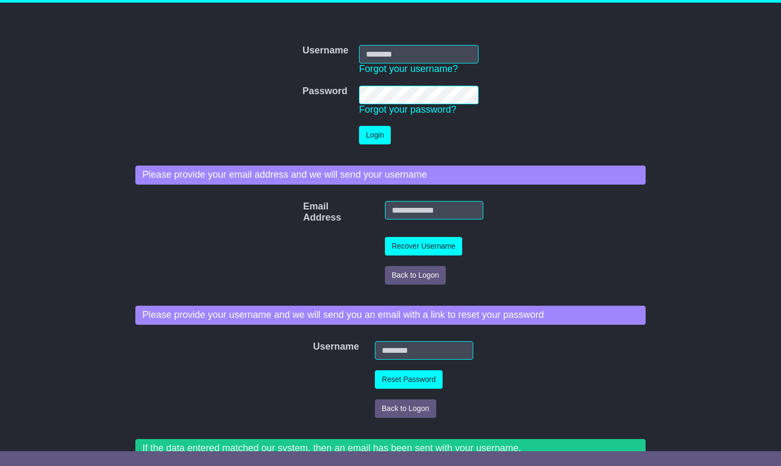 The width and height of the screenshot is (781, 466). What do you see at coordinates (307, 212) in the screenshot?
I see `label: Email Address` at bounding box center [307, 212].